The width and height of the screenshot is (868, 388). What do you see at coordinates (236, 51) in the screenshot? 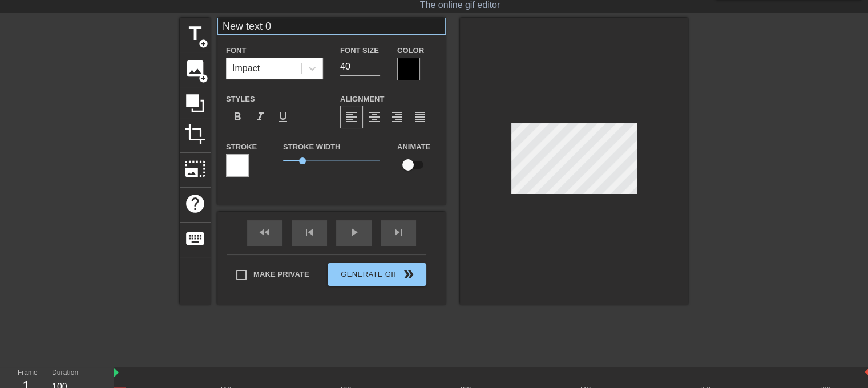
I see `label: Font` at bounding box center [236, 51].